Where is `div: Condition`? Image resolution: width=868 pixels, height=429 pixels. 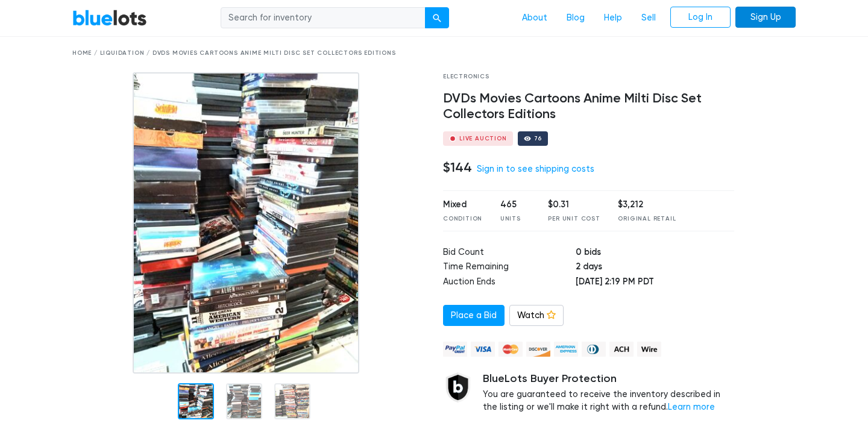
div: Condition is located at coordinates (463, 219).